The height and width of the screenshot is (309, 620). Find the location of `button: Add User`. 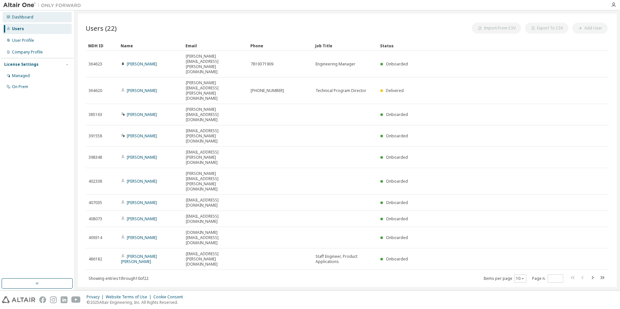

button: Add User is located at coordinates (590, 28).